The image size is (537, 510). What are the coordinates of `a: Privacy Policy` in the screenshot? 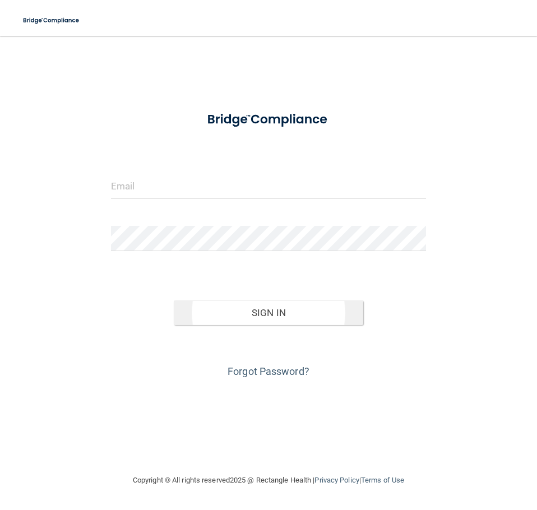 It's located at (336, 480).